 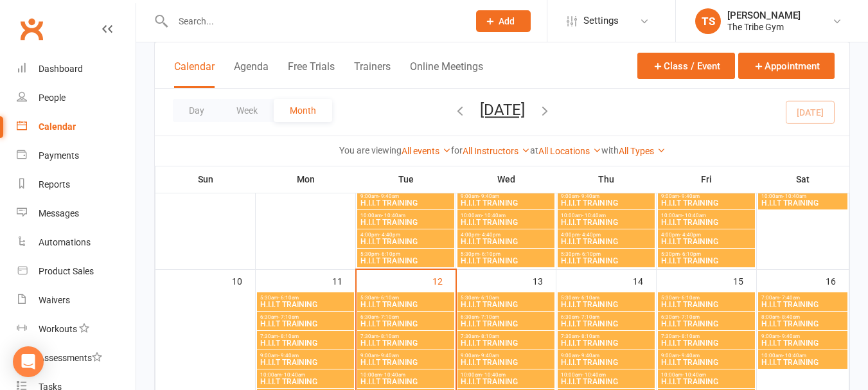 What do you see at coordinates (607, 180) in the screenshot?
I see `th: Thu` at bounding box center [607, 180].